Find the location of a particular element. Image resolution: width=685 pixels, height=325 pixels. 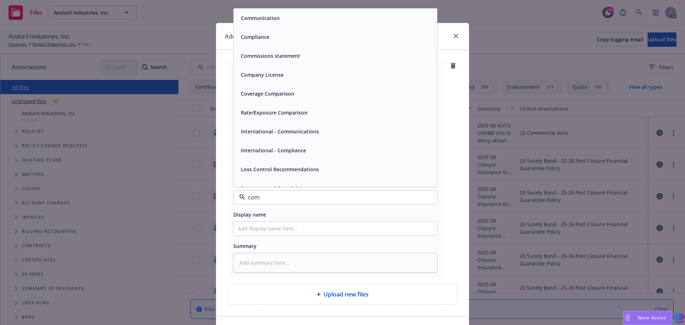

button: International - Communications is located at coordinates (280, 131).